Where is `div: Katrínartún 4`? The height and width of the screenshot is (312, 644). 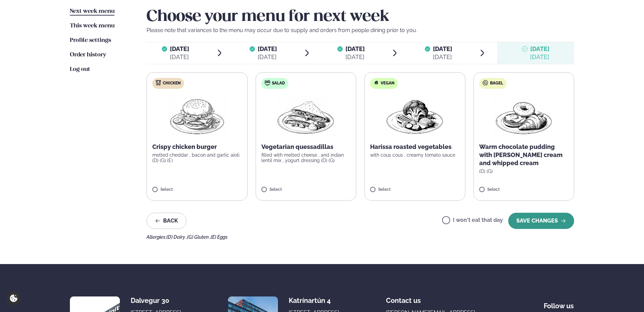
div: Katrínartún 4 is located at coordinates (315, 300).